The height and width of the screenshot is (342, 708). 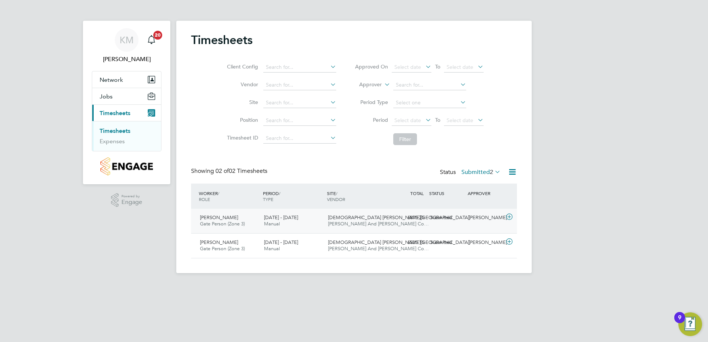 What do you see at coordinates (371, 120) in the screenshot?
I see `label: Period` at bounding box center [371, 120].